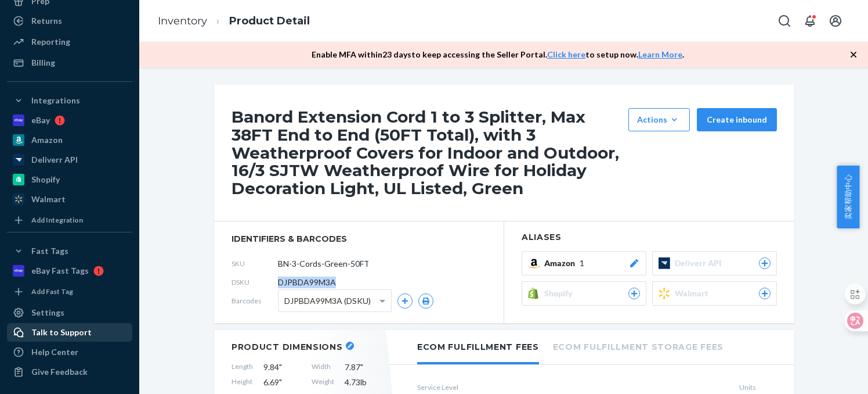 Image resolution: width=868 pixels, height=394 pixels. I want to click on span: 7.87, so click(363, 367).